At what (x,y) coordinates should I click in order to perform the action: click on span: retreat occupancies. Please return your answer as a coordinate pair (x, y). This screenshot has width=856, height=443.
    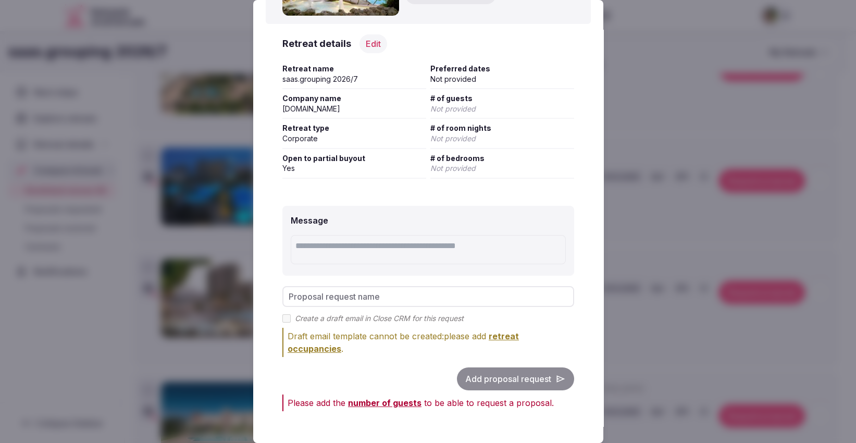
    Looking at the image, I should click on (403, 342).